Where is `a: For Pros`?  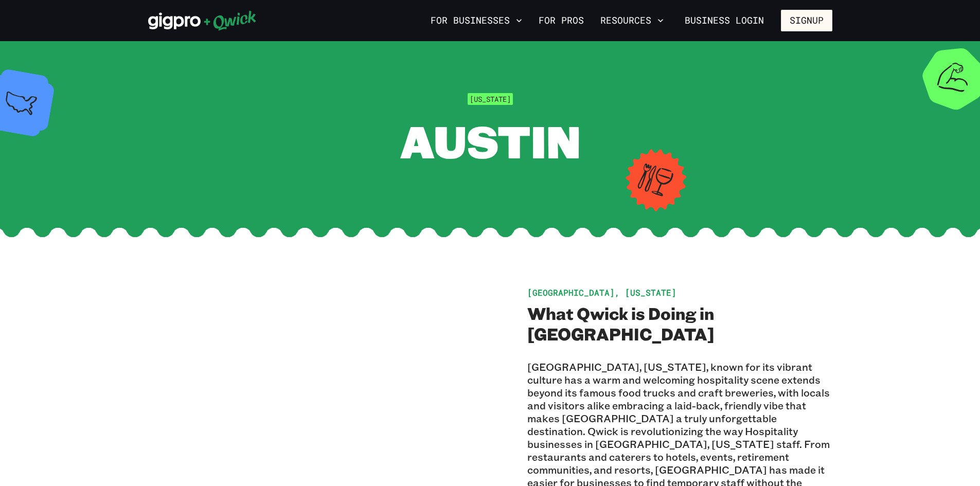 a: For Pros is located at coordinates (561, 21).